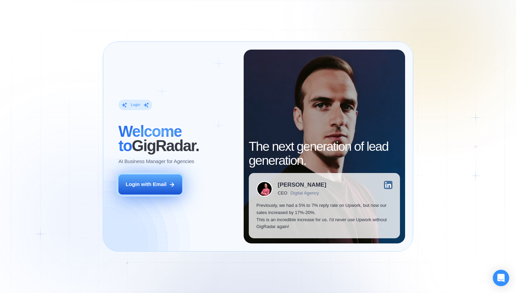 The height and width of the screenshot is (293, 516). Describe the element at coordinates (177, 138) in the screenshot. I see `h2: ‍ GigRadar.` at that location.